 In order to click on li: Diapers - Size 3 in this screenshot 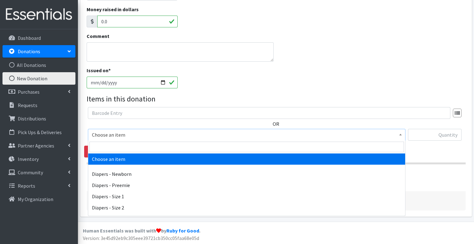, I will do `click(246, 219)`.